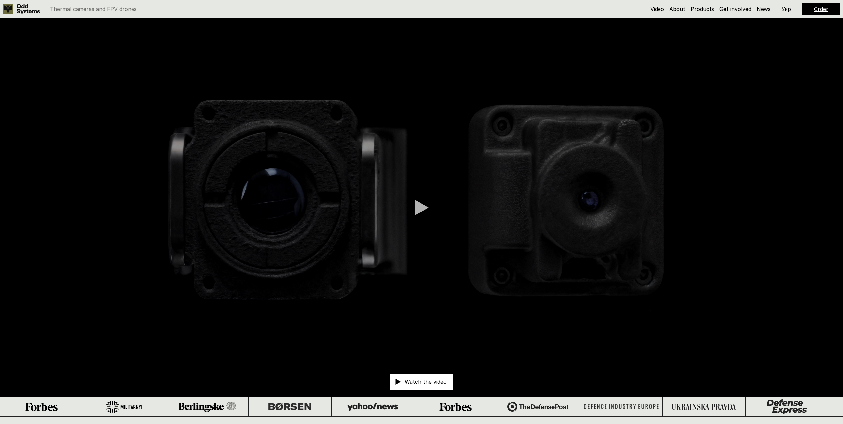 The width and height of the screenshot is (843, 424). What do you see at coordinates (677, 9) in the screenshot?
I see `a: About` at bounding box center [677, 9].